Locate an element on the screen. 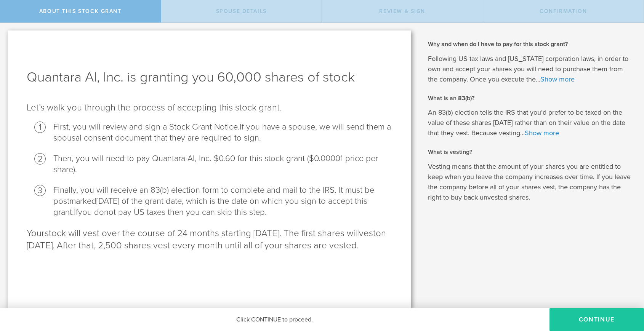  span: Your is located at coordinates (35, 233).